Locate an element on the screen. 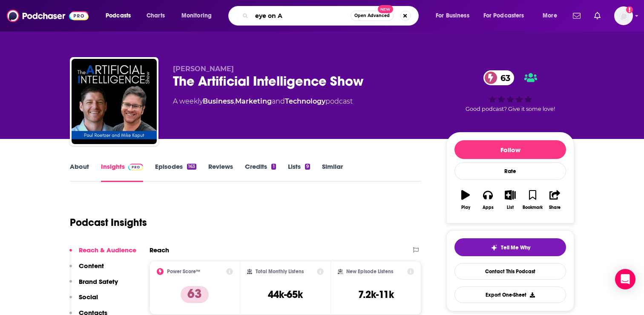 Image resolution: width=644 pixels, height=315 pixels. button: Play is located at coordinates (466, 200).